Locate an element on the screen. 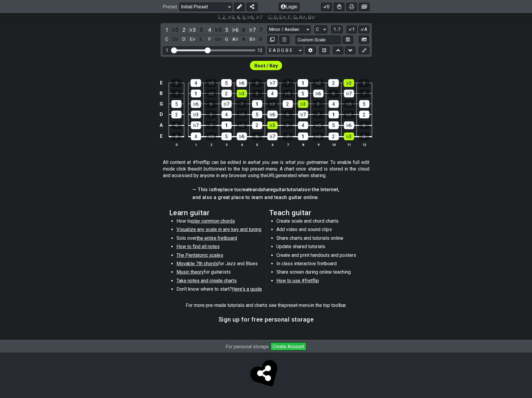 The width and height of the screenshot is (532, 398). button: Toggle horizontal chord view is located at coordinates (324, 50).